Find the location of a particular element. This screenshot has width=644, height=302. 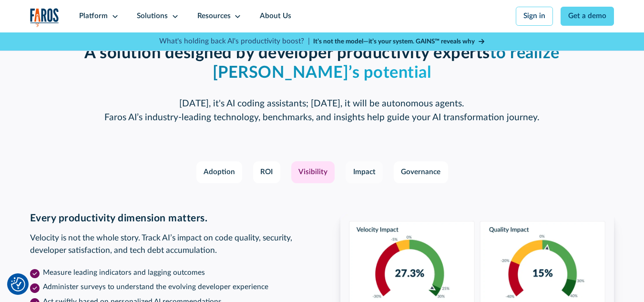

div: Visibility is located at coordinates (312, 173).